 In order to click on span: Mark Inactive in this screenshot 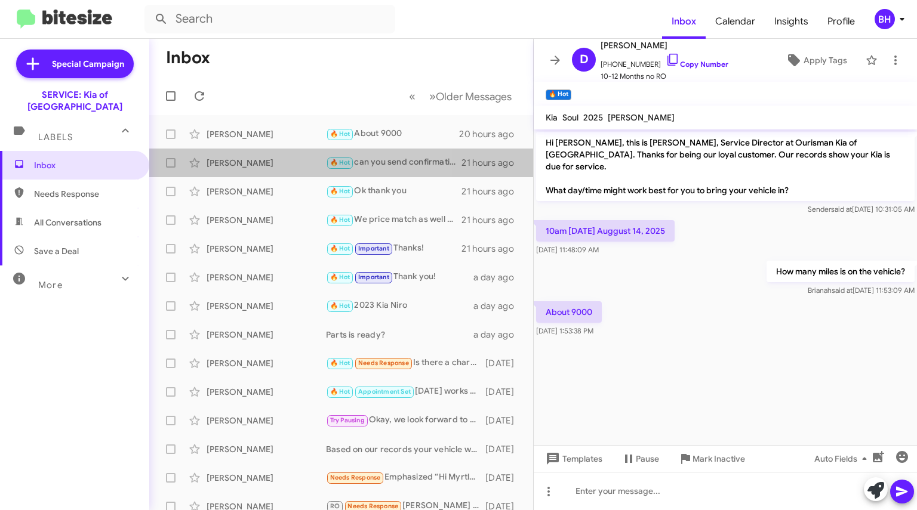, I will do `click(719, 459)`.